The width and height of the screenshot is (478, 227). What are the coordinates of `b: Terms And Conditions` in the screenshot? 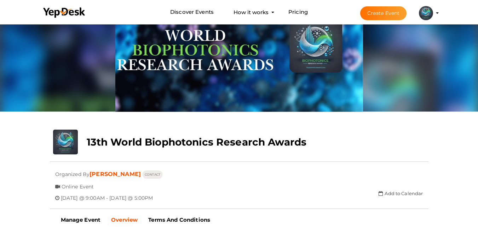 It's located at (179, 219).